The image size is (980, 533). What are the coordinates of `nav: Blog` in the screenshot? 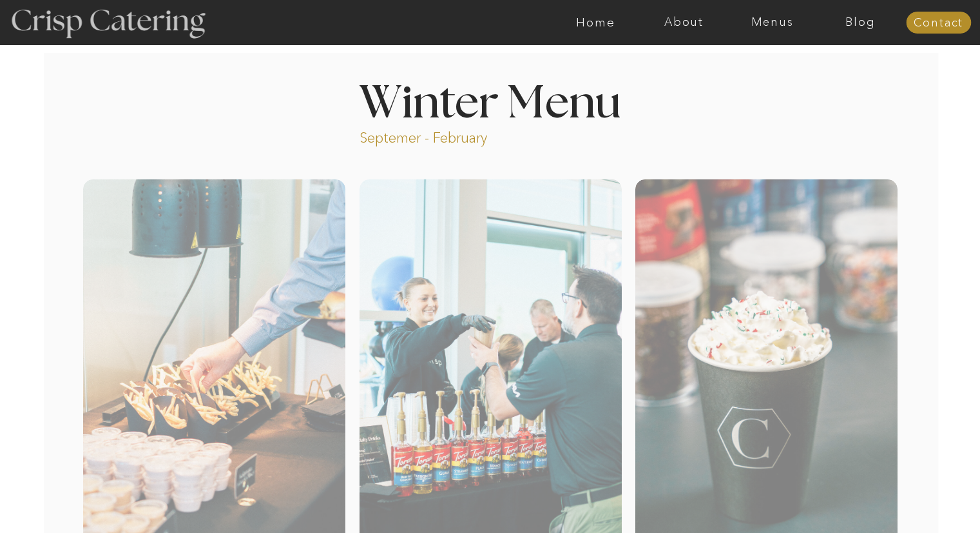 It's located at (861, 23).